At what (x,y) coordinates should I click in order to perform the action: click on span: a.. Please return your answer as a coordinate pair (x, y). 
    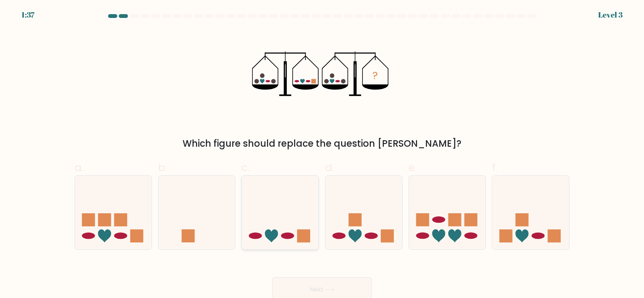
    Looking at the image, I should click on (79, 167).